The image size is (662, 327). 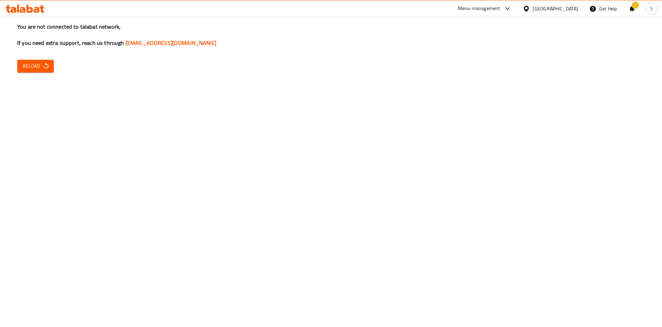 What do you see at coordinates (331, 35) in the screenshot?
I see `h3: You are not connected to talabat network, If you need extra support, reach us through` at bounding box center [331, 35].